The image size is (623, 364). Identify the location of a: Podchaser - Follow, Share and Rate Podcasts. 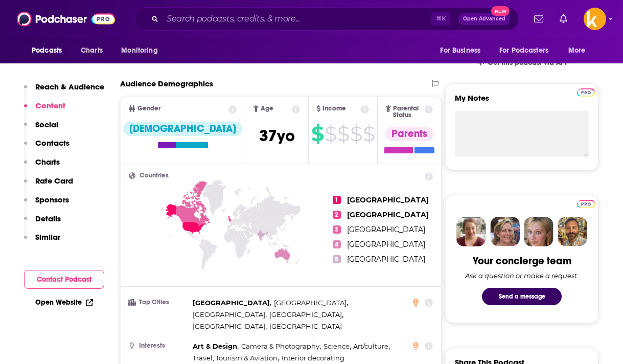
(66, 19).